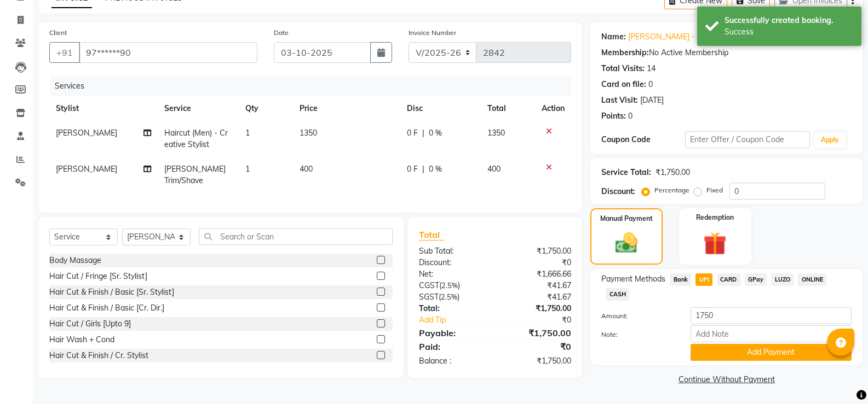 The image size is (868, 404). What do you see at coordinates (429, 297) in the screenshot?
I see `span: SGST` at bounding box center [429, 297].